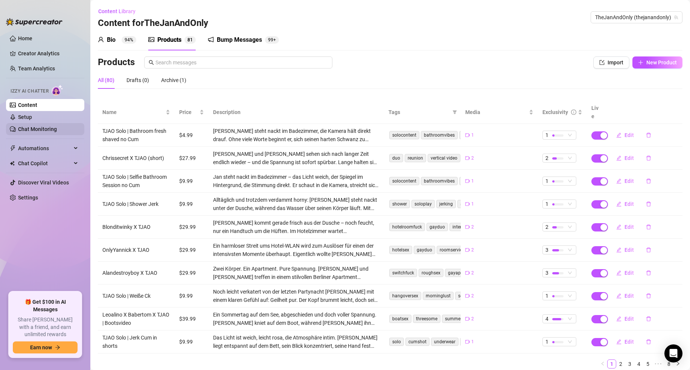  I want to click on img: logo-BBDzfeDw.svg, so click(34, 22).